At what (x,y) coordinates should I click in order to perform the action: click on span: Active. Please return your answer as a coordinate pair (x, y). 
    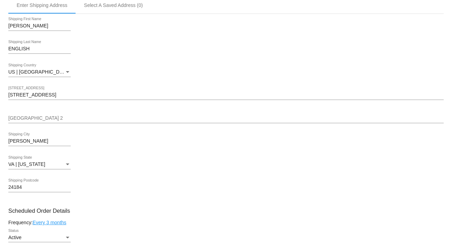
    Looking at the image, I should click on (15, 237).